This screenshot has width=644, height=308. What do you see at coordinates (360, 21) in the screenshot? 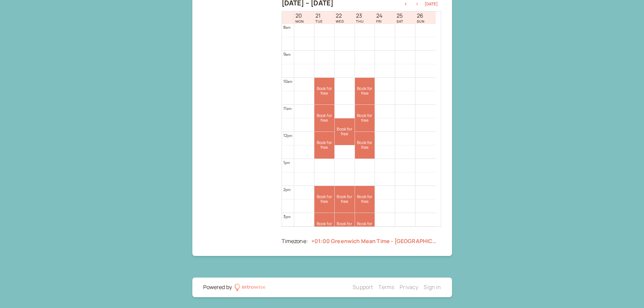
I see `span: THU` at bounding box center [360, 21].